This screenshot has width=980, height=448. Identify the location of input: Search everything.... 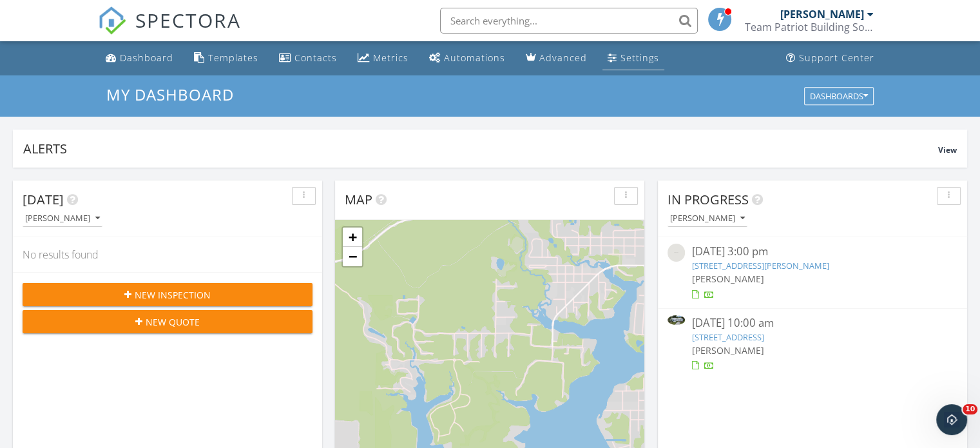
(569, 21).